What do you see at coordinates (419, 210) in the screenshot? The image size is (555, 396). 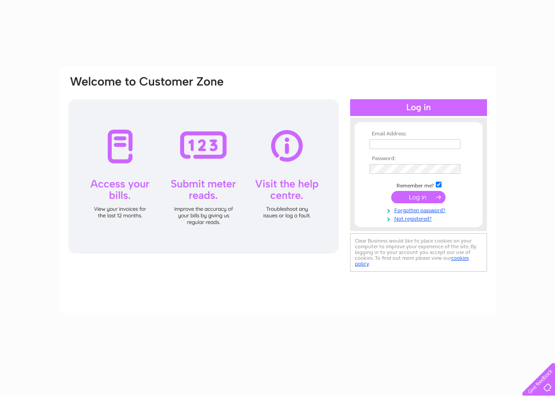 I see `a: Forgotten password?` at bounding box center [419, 210].